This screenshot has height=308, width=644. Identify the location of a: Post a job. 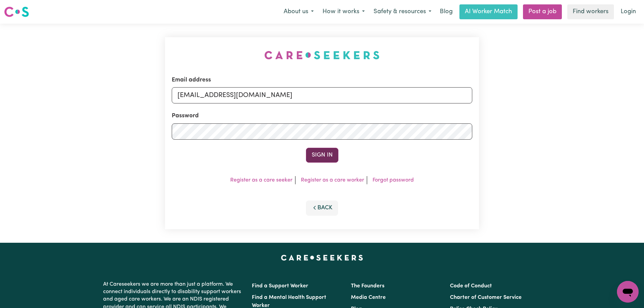
(543, 12).